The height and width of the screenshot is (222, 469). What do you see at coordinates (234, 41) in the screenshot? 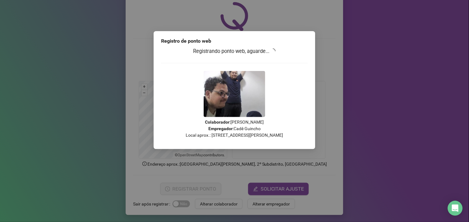
I see `div: Registro de ponto web` at bounding box center [234, 41].